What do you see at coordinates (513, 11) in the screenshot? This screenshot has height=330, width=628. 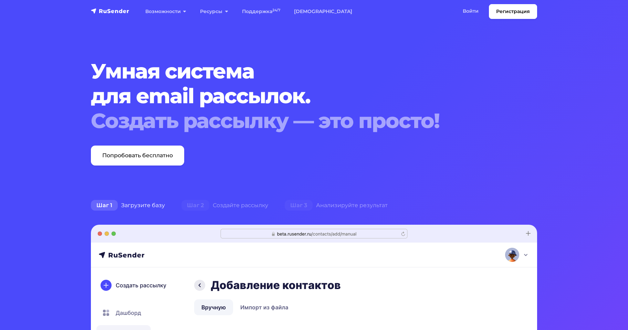 I see `a: Регистрация` at bounding box center [513, 11].